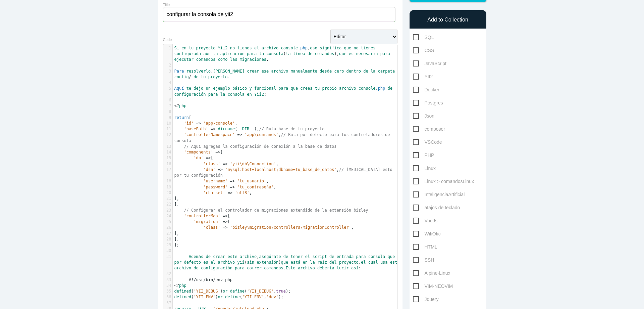 The image size is (644, 309). What do you see at coordinates (168, 297) in the screenshot?
I see `div: 36` at bounding box center [168, 297].